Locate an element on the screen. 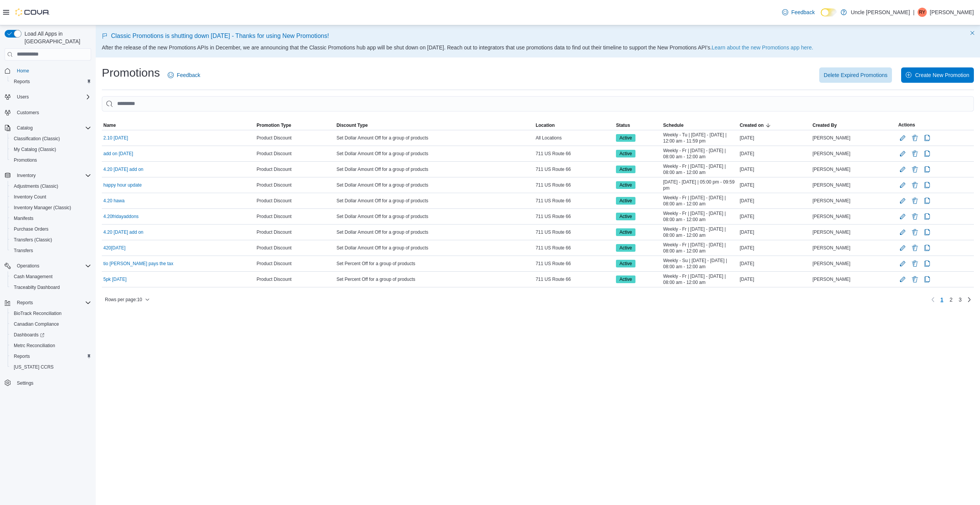 This screenshot has height=505, width=980. a: My Catalog (Classic) is located at coordinates (35, 150).